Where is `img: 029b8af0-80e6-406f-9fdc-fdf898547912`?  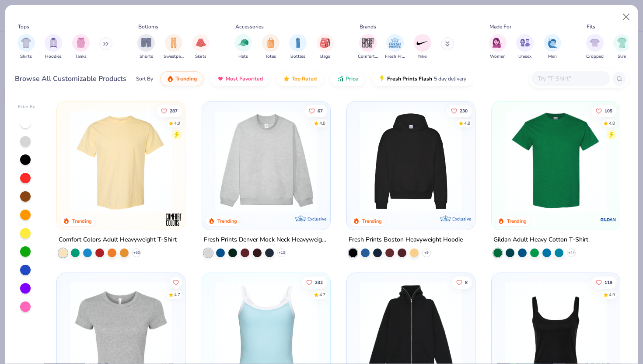
img: 029b8af0-80e6-406f-9fdc-fdf898547912 is located at coordinates (121, 161).